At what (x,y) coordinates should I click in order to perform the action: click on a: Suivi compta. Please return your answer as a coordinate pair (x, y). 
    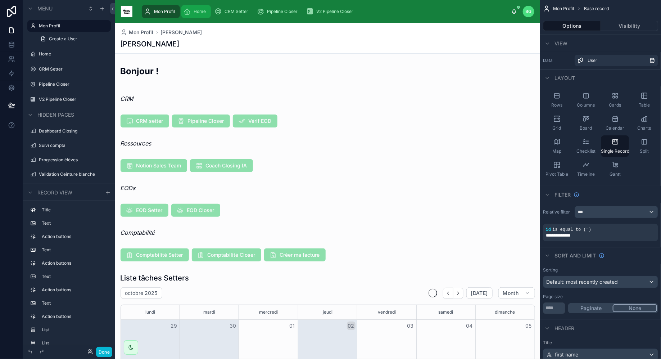
    Looking at the image, I should click on (74, 145).